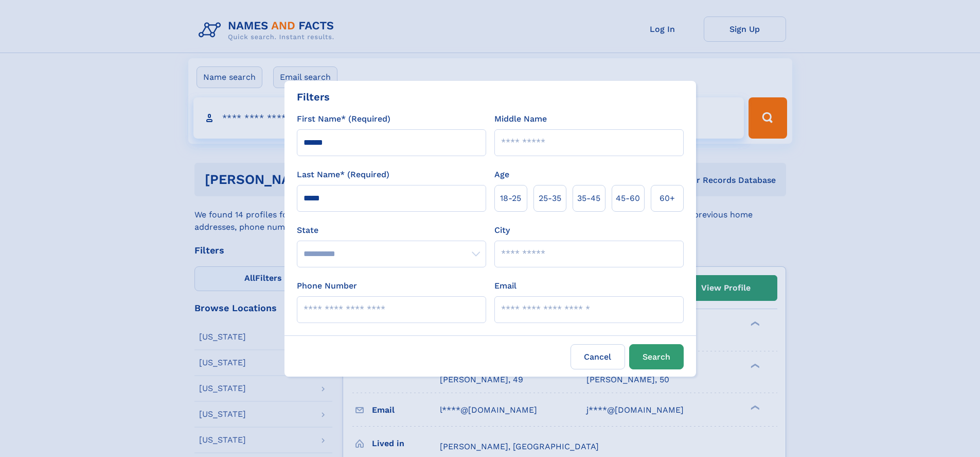  What do you see at coordinates (502, 175) in the screenshot?
I see `label: Age` at bounding box center [502, 175].